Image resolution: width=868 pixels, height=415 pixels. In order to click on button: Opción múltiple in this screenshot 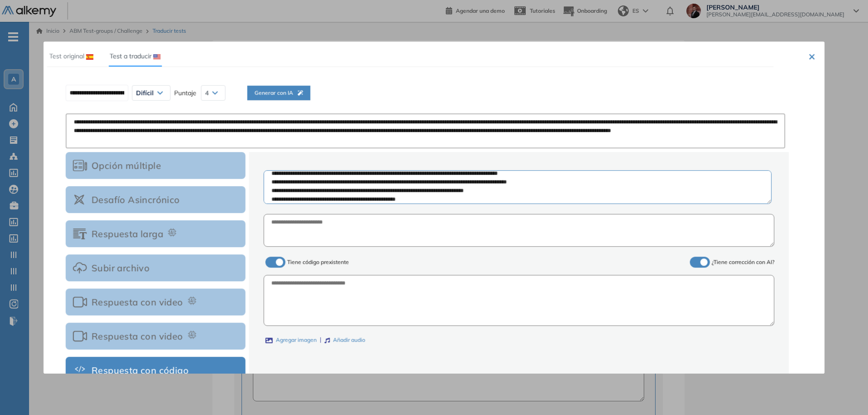, I will do `click(156, 165)`.